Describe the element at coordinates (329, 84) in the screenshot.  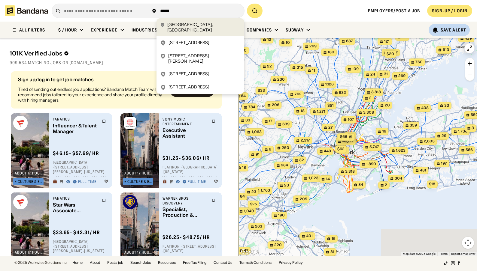
I see `span: 1,126` at that location.